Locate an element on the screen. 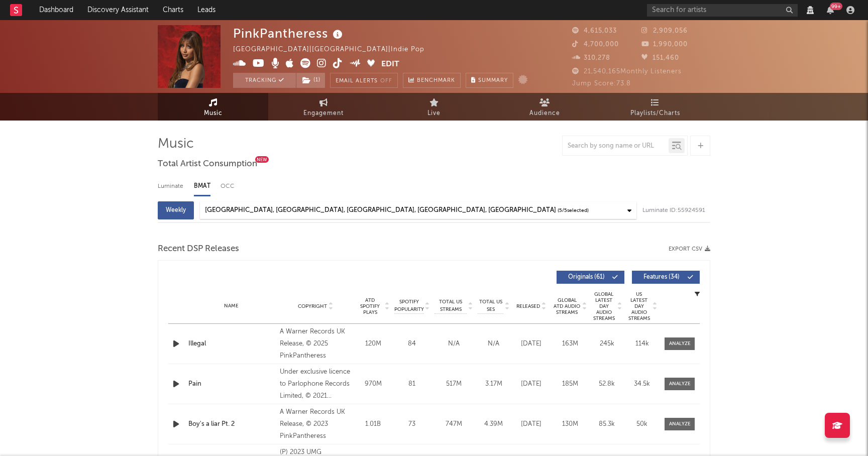 This screenshot has width=868, height=456. span: Jump Score: 73.8 is located at coordinates (601, 84).